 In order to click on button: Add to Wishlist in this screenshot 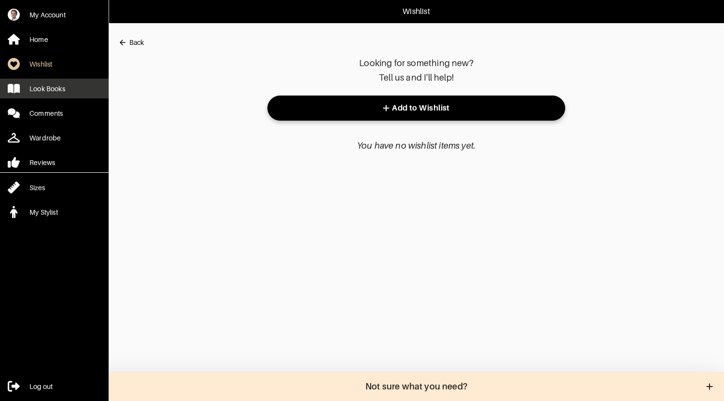, I will do `click(416, 108)`.